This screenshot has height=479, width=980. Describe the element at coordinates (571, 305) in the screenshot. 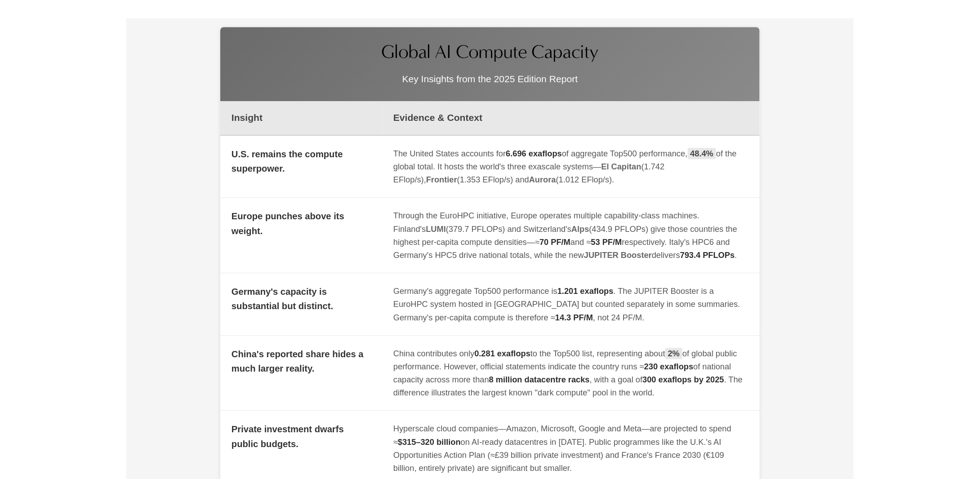

I see `div: Germany's aggregate Top500 performance is . The JUPITER Booster is a EuroHPC system hosted in [GE...` at that location.